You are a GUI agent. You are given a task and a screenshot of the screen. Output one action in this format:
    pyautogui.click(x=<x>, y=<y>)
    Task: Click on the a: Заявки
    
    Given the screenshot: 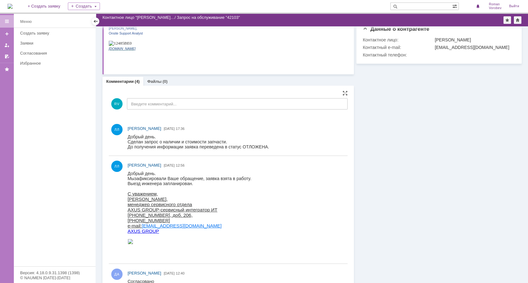 What is the action you would take?
    pyautogui.click(x=56, y=43)
    